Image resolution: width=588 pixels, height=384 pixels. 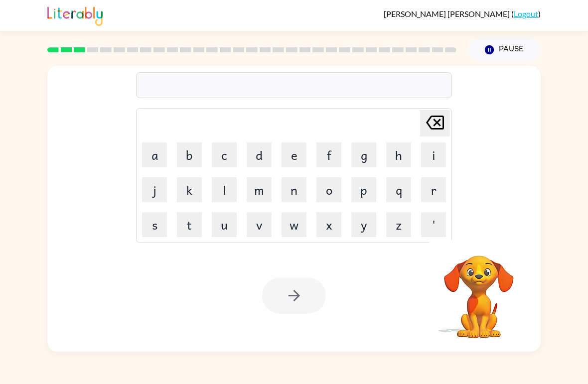 What do you see at coordinates (189, 224) in the screenshot?
I see `button: t` at bounding box center [189, 224].